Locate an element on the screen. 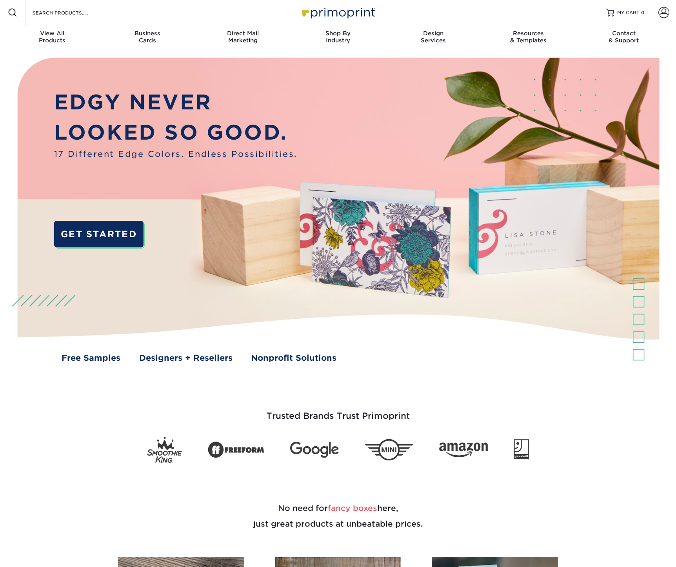 The height and width of the screenshot is (567, 676). a: Direct MailMarketing is located at coordinates (243, 38).